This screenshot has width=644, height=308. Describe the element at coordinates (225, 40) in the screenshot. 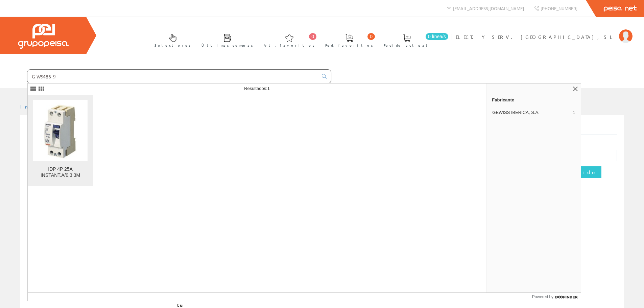

I see `a: Últimas compras` at that location.